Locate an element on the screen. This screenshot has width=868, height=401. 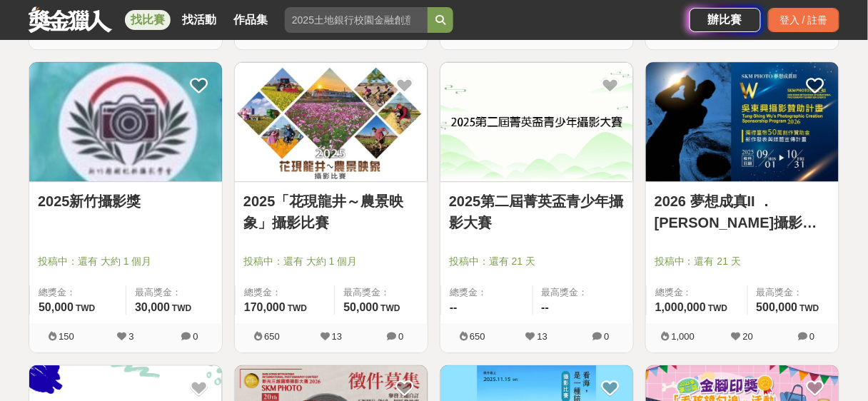
span: 170,000 is located at coordinates (265, 307).